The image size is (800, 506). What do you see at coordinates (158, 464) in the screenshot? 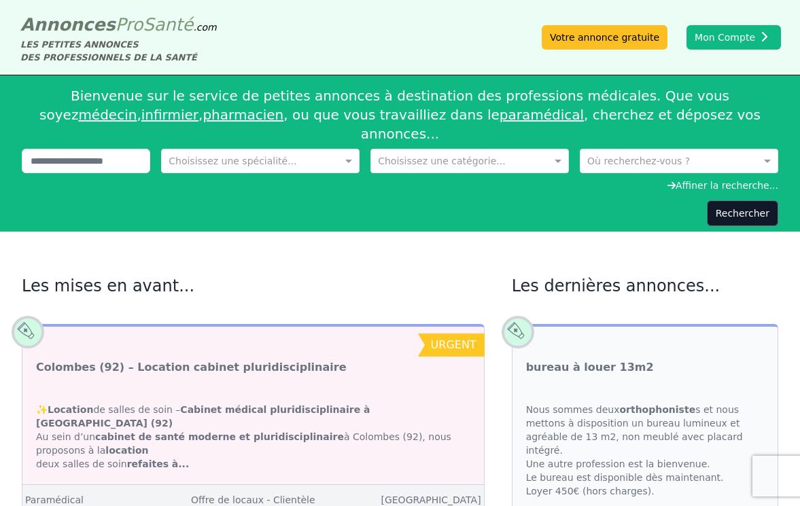
I see `strong: refaites à...` at bounding box center [158, 464].